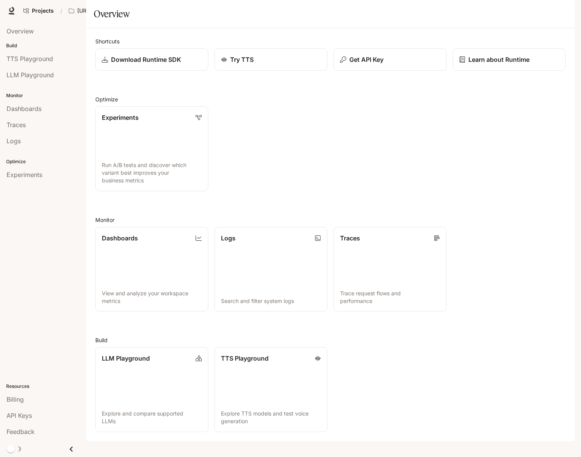 This screenshot has height=457, width=581. Describe the element at coordinates (120, 238) in the screenshot. I see `p: Dashboards` at that location.